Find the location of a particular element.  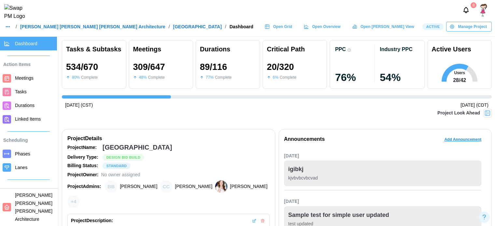

div: Billing Status: is located at coordinates (84, 166).